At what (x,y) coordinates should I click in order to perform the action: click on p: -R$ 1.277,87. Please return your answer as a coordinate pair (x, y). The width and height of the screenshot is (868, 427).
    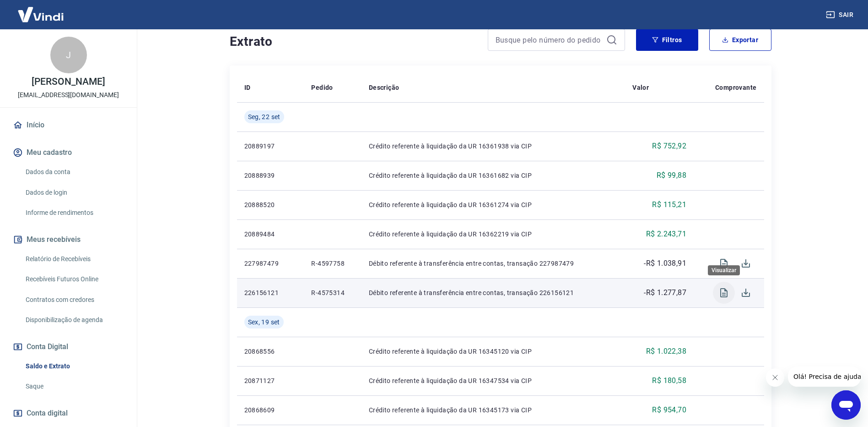
    Looking at the image, I should click on (665, 293).